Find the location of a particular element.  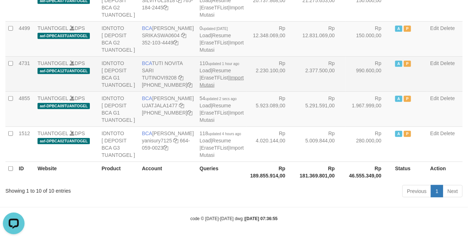

a: Copy 6640590023 to clipboard is located at coordinates (166, 148).